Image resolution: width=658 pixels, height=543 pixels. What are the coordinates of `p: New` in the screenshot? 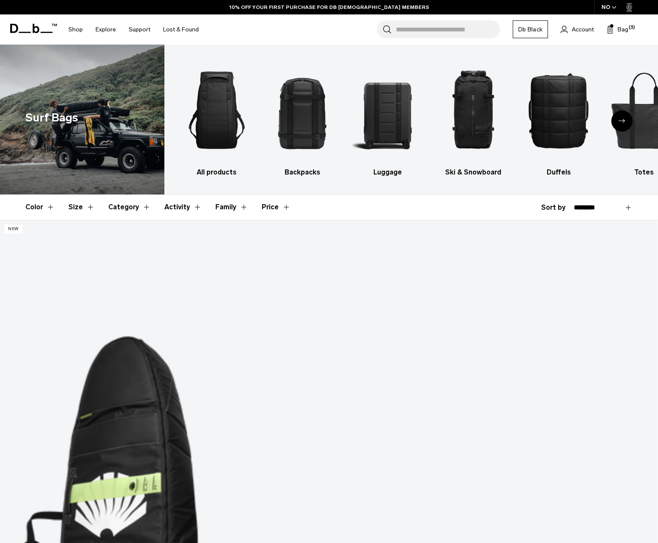 It's located at (13, 229).